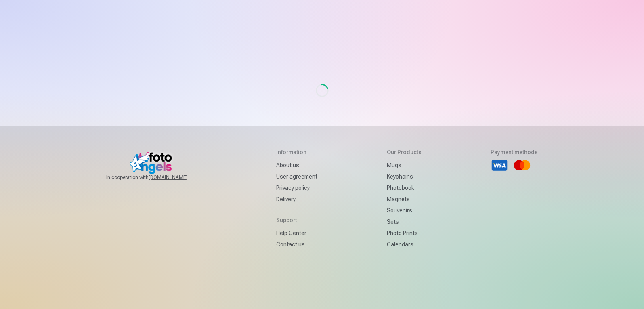 The image size is (644, 309). What do you see at coordinates (404, 222) in the screenshot?
I see `a: Sets` at bounding box center [404, 222].